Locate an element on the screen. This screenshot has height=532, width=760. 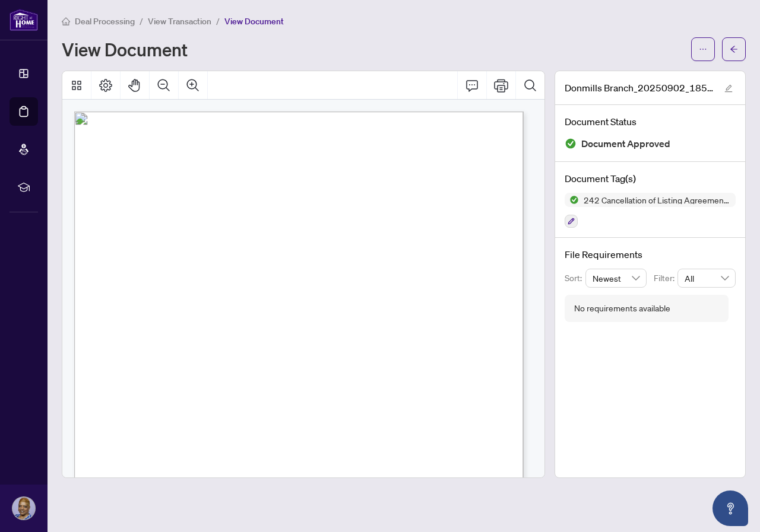
span: Donmills Branch_20250902_185901.pdf is located at coordinates (638, 88).